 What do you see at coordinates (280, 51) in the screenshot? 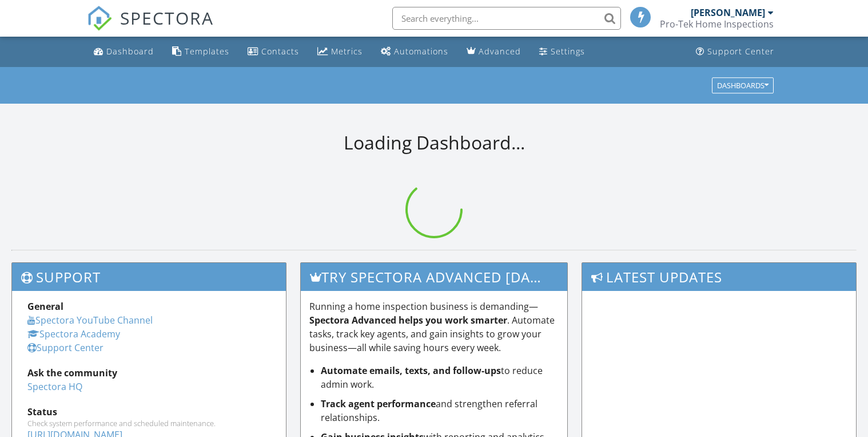
I see `div: Contacts` at bounding box center [280, 51].